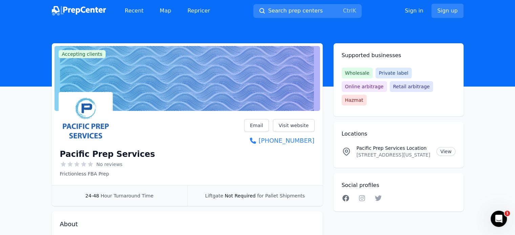 This screenshot has height=235, width=515. What do you see at coordinates (364, 87) in the screenshot?
I see `span: Online arbitrage` at bounding box center [364, 87].